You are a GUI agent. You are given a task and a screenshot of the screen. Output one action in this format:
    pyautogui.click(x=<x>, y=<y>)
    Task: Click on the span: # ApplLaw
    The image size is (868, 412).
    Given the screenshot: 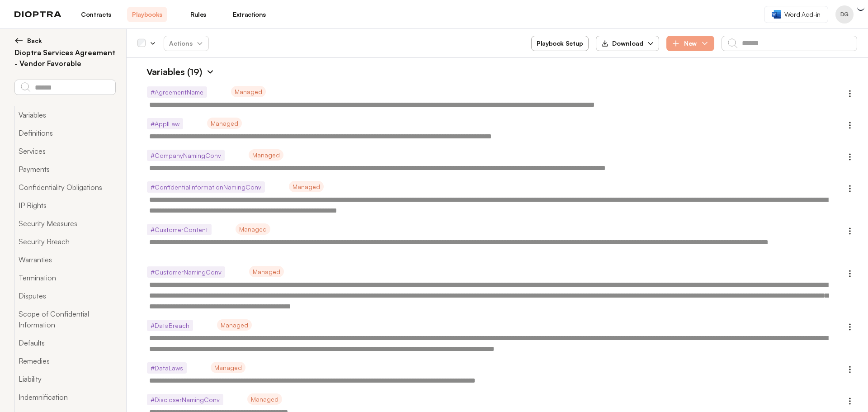 What is the action you would take?
    pyautogui.click(x=165, y=123)
    